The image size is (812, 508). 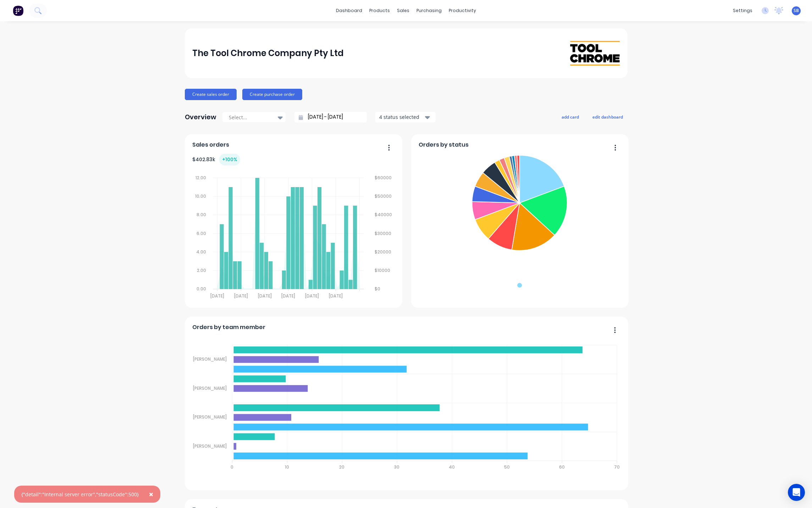 I want to click on tspan: 4.00, so click(x=201, y=252).